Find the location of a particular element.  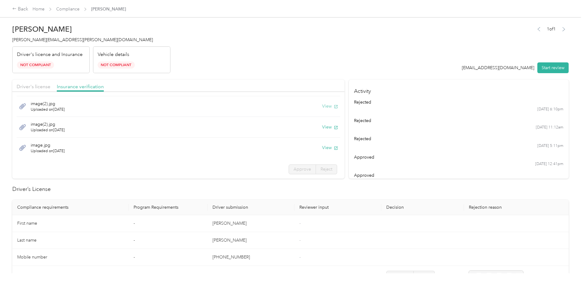

a: Compliance is located at coordinates (68, 9).